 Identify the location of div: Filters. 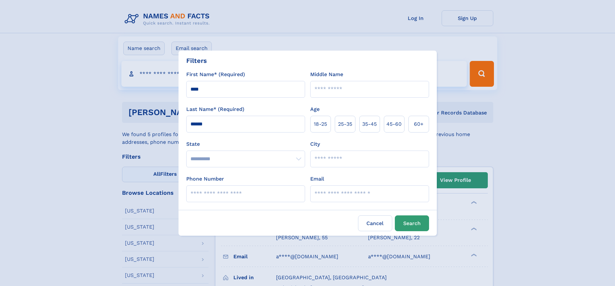
(197, 61).